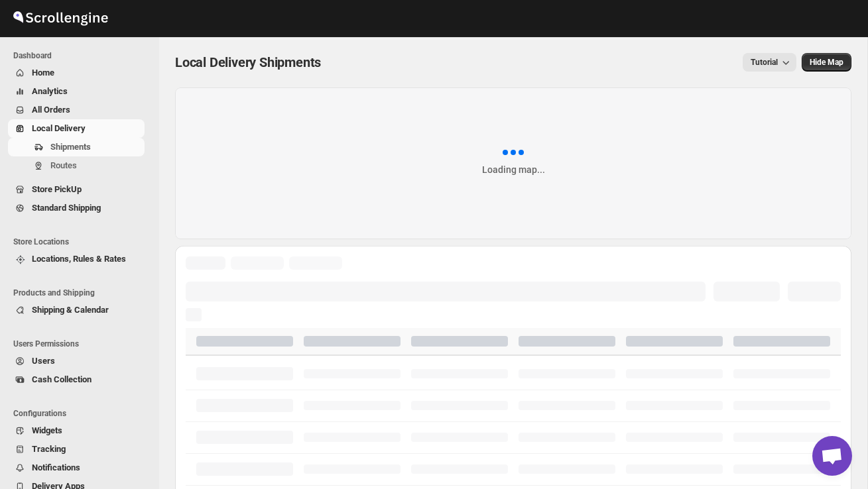 The width and height of the screenshot is (868, 489). Describe the element at coordinates (76, 380) in the screenshot. I see `button: Cash Collection` at that location.